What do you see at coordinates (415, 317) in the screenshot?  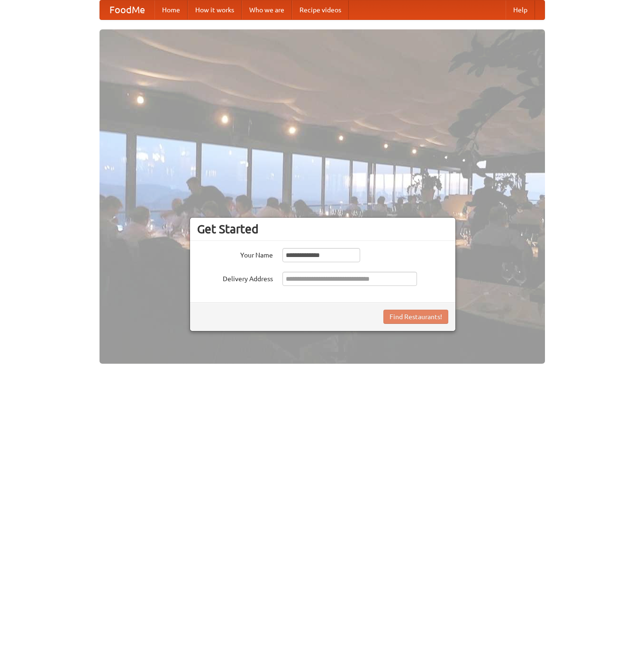 I see `button: Find Restaurants!` at bounding box center [415, 317].